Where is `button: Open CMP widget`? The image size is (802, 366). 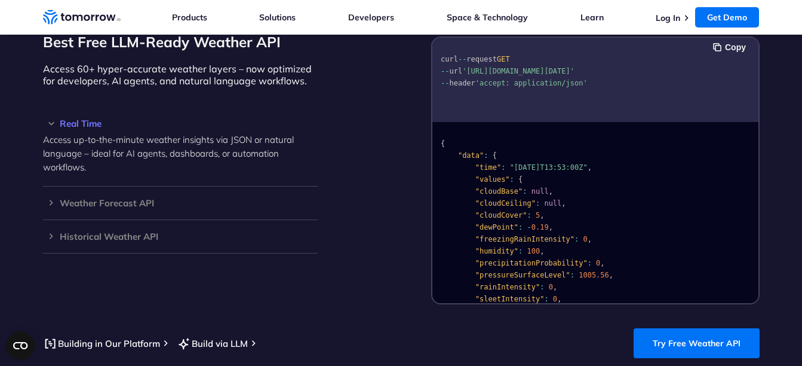 button: Open CMP widget is located at coordinates (20, 345).